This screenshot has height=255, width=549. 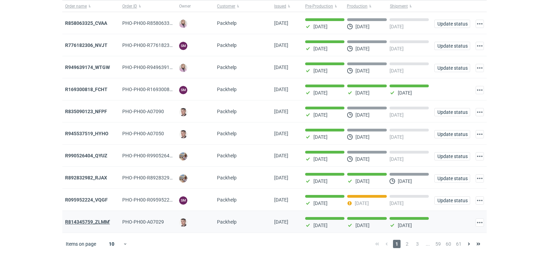 What do you see at coordinates (86, 199) in the screenshot?
I see `a: R095952224_VQGF` at bounding box center [86, 199].